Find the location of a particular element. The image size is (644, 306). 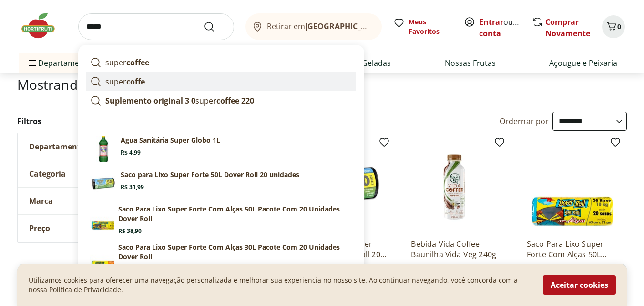

span: ou is located at coordinates (500, 28).